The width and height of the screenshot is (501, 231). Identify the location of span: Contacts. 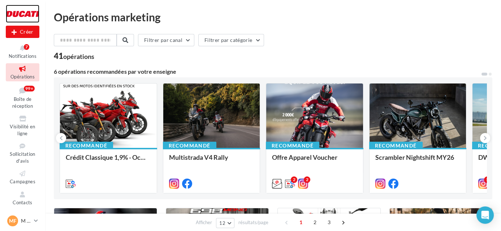
(22, 202).